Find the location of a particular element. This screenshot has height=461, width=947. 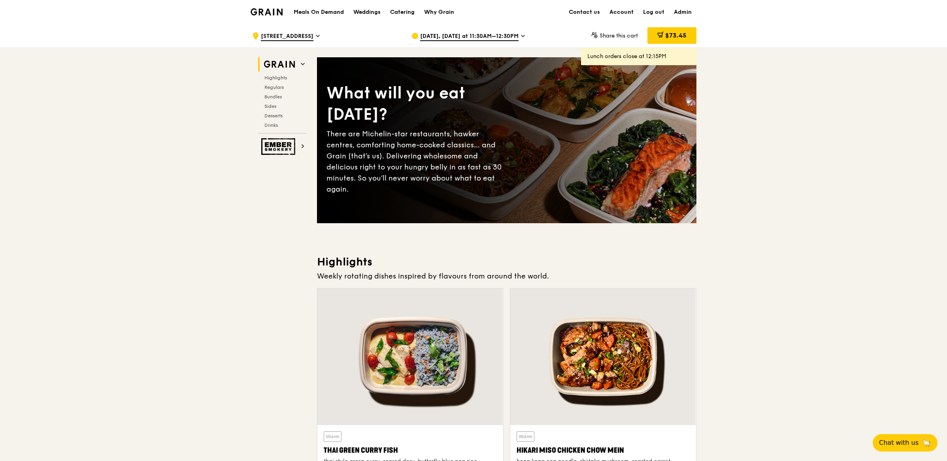

span: Highlights is located at coordinates (275, 78).